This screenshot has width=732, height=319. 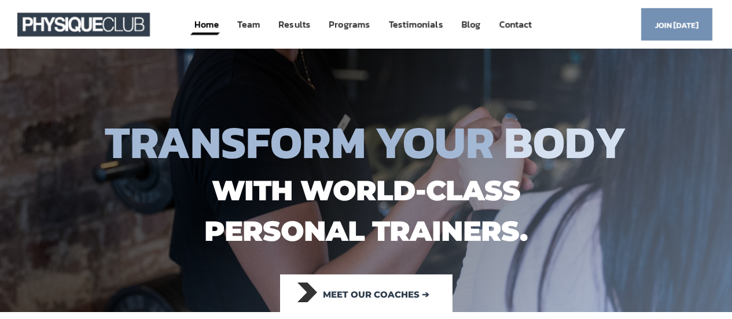 What do you see at coordinates (470, 24) in the screenshot?
I see `a: Blog` at bounding box center [470, 24].